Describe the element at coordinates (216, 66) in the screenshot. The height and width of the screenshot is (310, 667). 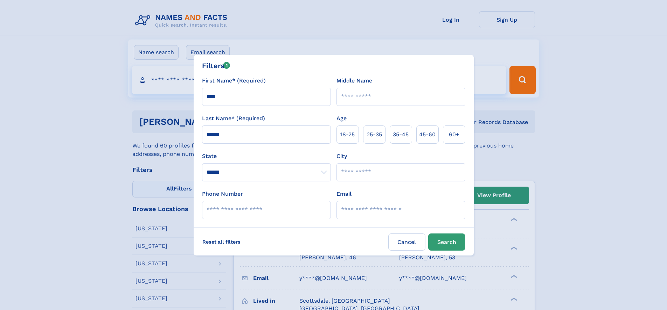
I see `div: Filters` at that location.